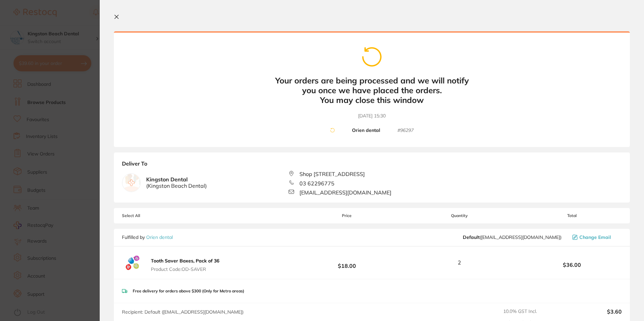  Describe the element at coordinates (347, 262) in the screenshot. I see `b: $18.00` at that location.